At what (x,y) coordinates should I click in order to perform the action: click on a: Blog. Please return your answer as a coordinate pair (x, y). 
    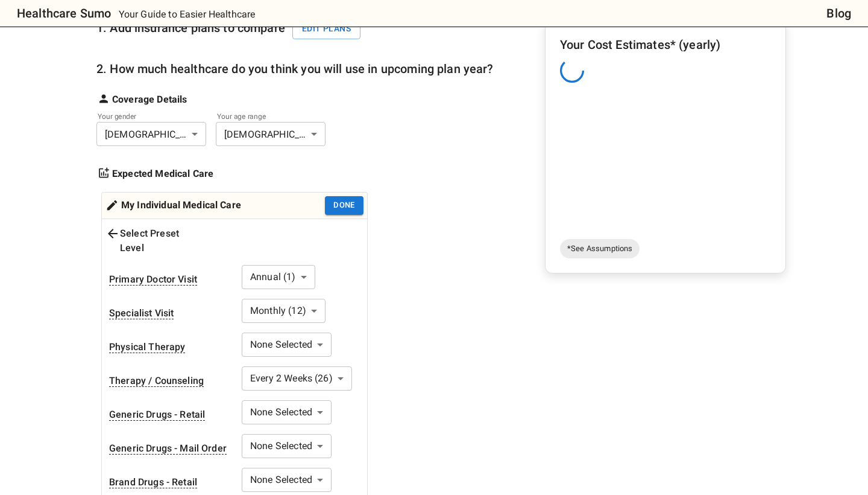
    Looking at the image, I should click on (839, 13).